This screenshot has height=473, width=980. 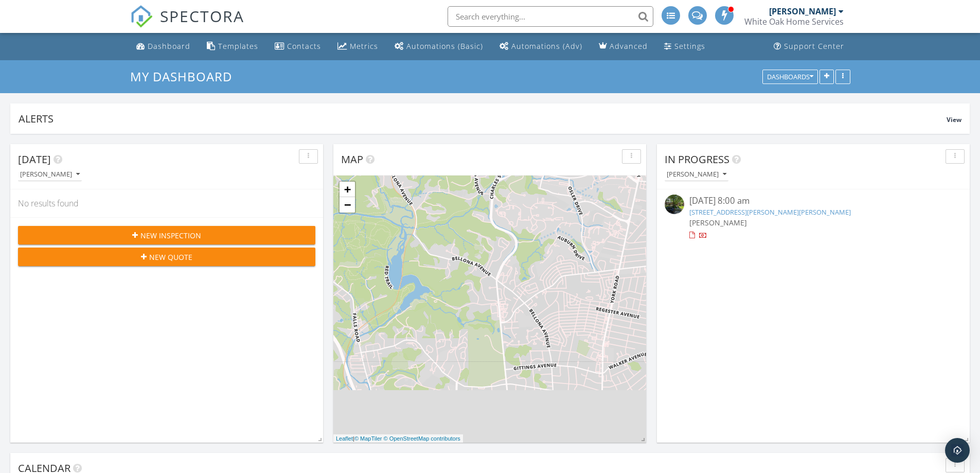 I want to click on a: Leaflet, so click(x=344, y=438).